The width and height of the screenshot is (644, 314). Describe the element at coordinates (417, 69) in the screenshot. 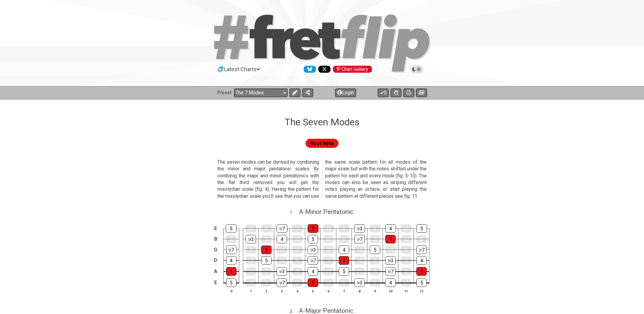

I see `span: Toggle light / dark theme` at that location.